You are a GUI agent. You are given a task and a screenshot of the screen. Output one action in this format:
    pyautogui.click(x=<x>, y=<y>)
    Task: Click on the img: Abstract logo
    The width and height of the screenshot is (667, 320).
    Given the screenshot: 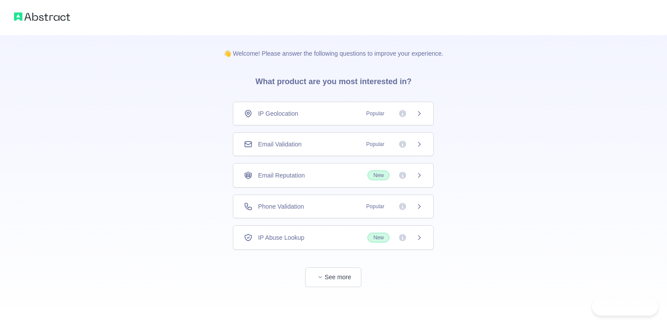 What is the action you would take?
    pyautogui.click(x=42, y=17)
    